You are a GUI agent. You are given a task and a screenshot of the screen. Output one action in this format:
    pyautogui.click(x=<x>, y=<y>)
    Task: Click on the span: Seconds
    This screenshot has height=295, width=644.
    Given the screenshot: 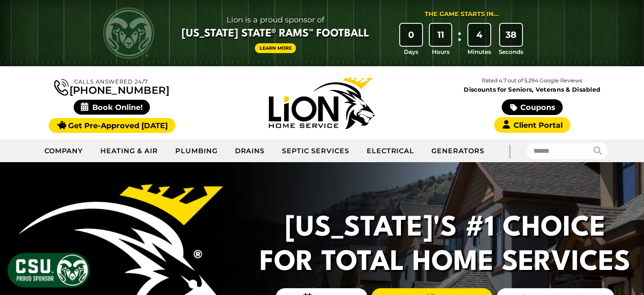 What is the action you would take?
    pyautogui.click(x=511, y=52)
    